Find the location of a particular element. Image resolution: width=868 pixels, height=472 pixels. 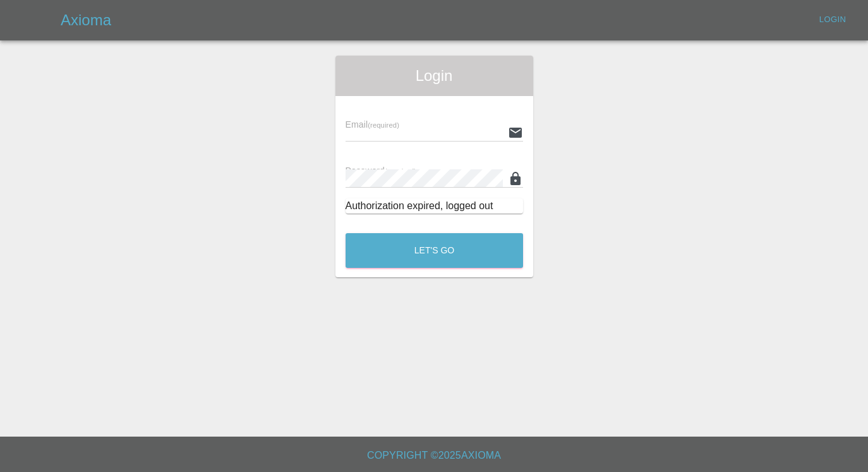

button: Let's Go is located at coordinates (434, 250).